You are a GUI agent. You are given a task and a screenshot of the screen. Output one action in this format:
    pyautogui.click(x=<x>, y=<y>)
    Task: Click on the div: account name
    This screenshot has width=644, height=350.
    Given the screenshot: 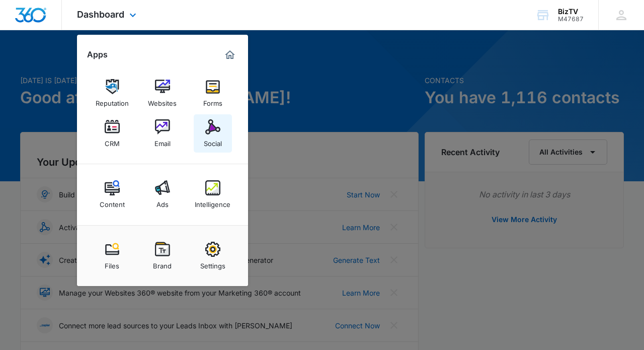 What is the action you would take?
    pyautogui.click(x=570, y=12)
    